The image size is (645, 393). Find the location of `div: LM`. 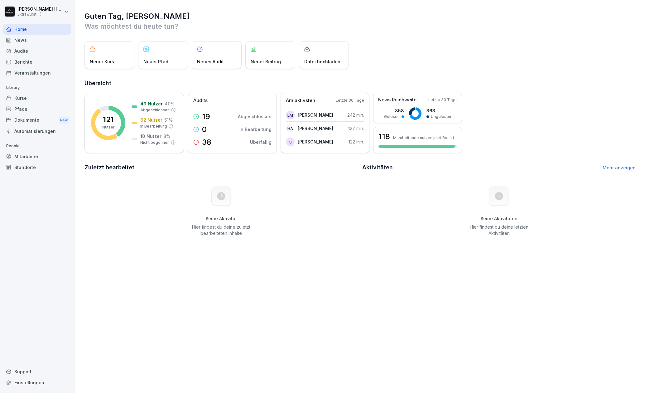

div: LM is located at coordinates (290, 115).